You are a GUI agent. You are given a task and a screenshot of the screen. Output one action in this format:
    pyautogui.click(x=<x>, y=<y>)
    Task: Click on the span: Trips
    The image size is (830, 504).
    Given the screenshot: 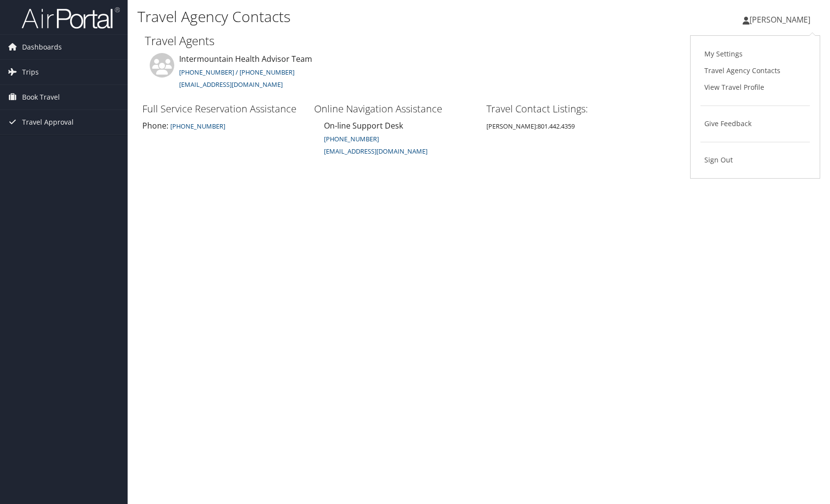 What is the action you would take?
    pyautogui.click(x=30, y=72)
    